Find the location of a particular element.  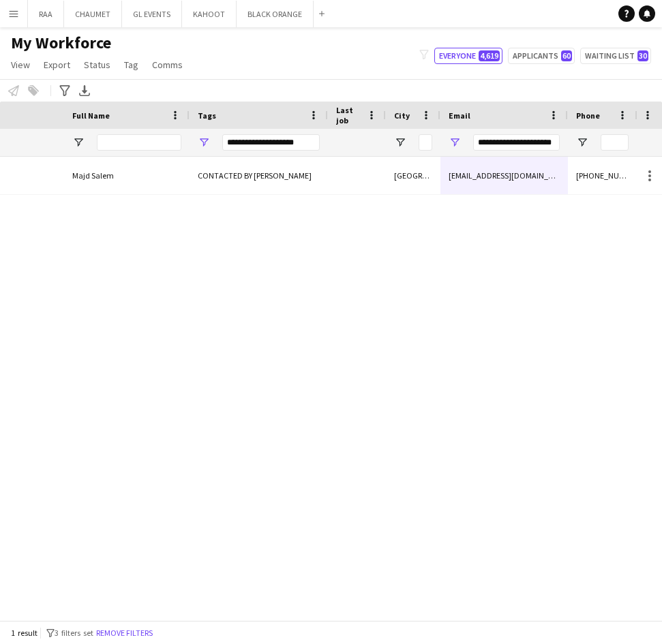

app-action-btn: Export XLSX is located at coordinates (85, 91).